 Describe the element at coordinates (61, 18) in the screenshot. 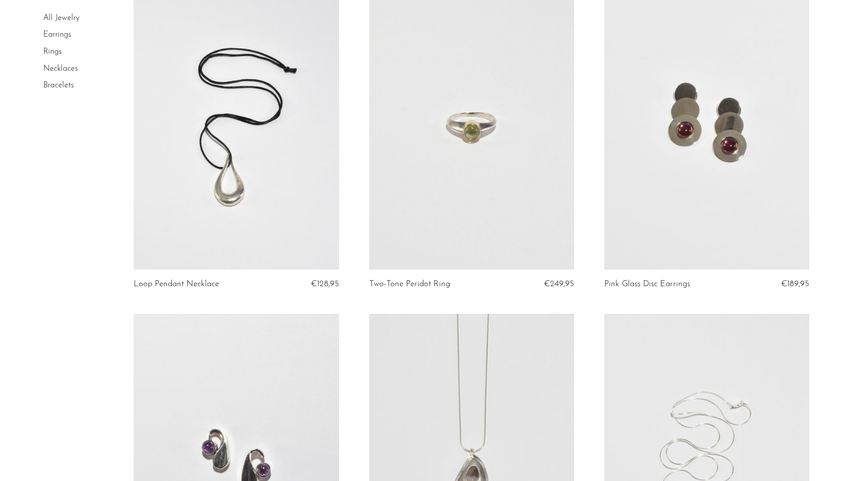

I see `a: All Jewelry` at that location.